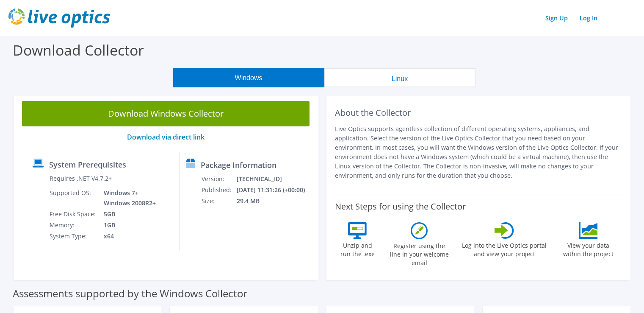  Describe the element at coordinates (127, 214) in the screenshot. I see `td: 5GB` at that location.